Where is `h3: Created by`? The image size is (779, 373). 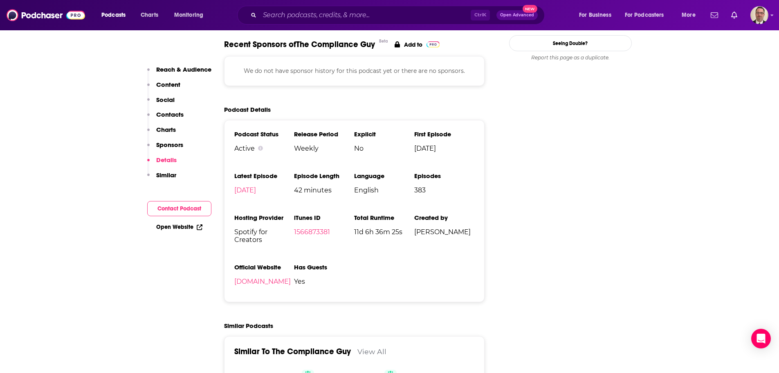 h3: Created by is located at coordinates (444, 217).